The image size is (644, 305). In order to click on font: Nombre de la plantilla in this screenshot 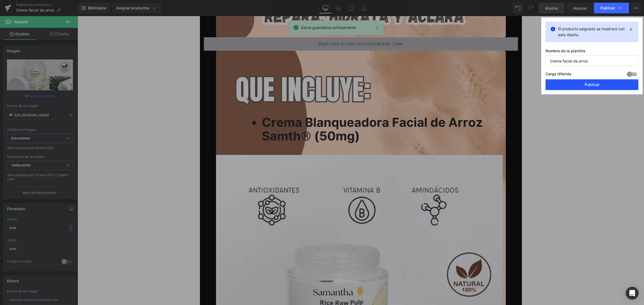, I will do `click(565, 51)`.